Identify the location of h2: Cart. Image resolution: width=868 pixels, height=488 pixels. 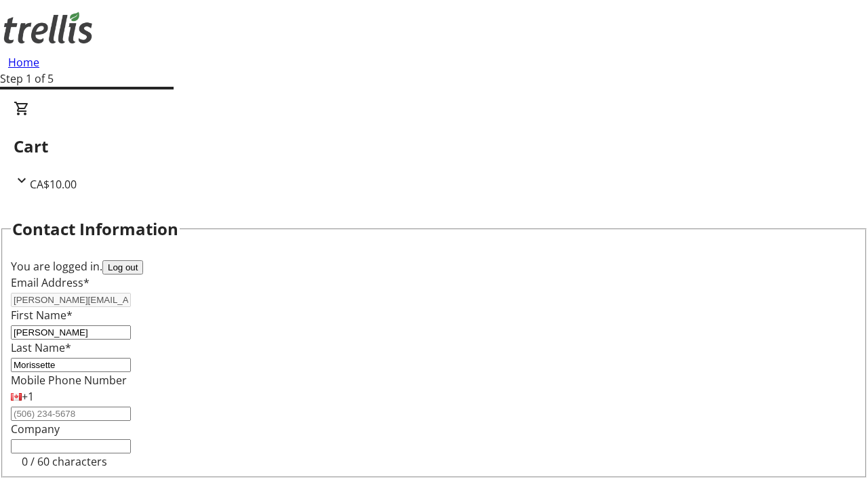
(434, 146).